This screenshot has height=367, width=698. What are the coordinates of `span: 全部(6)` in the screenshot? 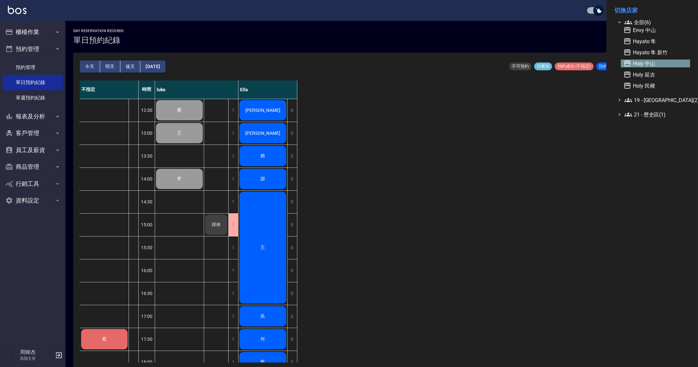 It's located at (656, 22).